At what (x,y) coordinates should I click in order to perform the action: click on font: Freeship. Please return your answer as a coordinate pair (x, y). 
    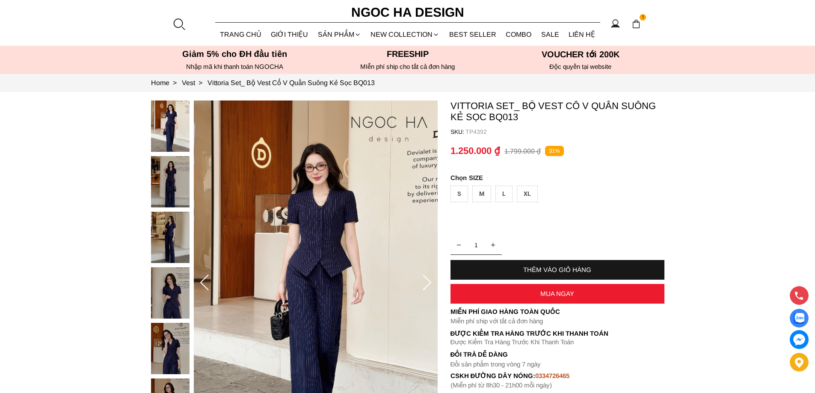
    Looking at the image, I should click on (408, 54).